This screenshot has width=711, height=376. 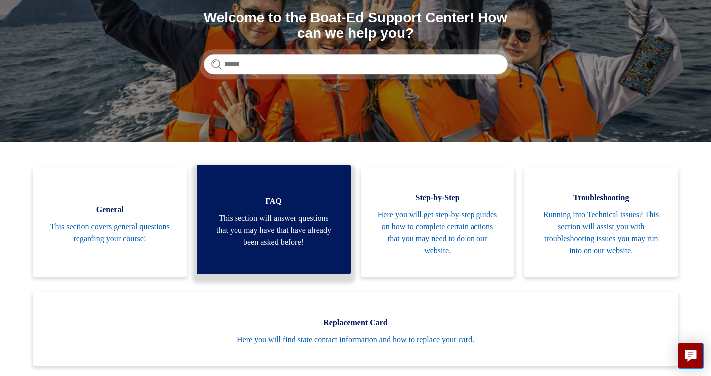 I want to click on span: Running into Technical issues? This section will assist you with troubleshooting issues you may r..., so click(x=602, y=233).